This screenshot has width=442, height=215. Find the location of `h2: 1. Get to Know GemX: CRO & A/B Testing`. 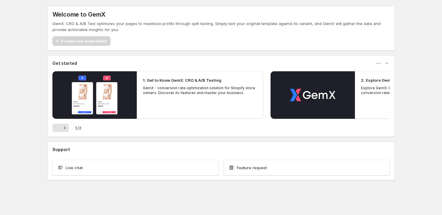

h2: 1. Get to Know GemX: CRO & A/B Testing is located at coordinates (182, 80).